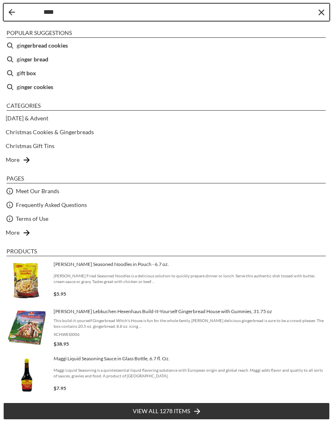  Describe the element at coordinates (161, 411) in the screenshot. I see `span: View all 1278 items` at that location.